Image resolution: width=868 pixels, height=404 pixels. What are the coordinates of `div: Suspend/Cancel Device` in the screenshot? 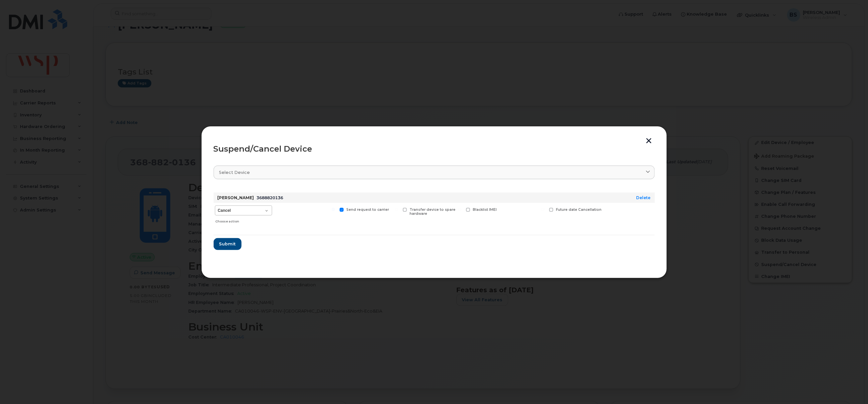 It's located at (434, 149).